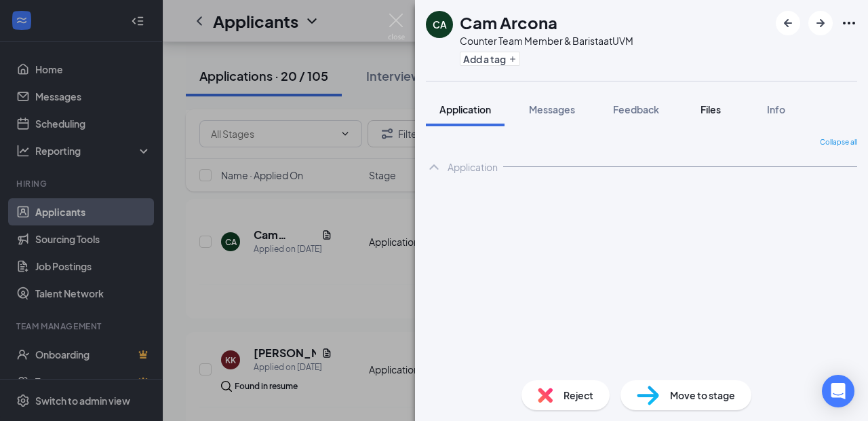 The image size is (868, 421). Describe the element at coordinates (821, 23) in the screenshot. I see `svg: ArrowRight` at that location.